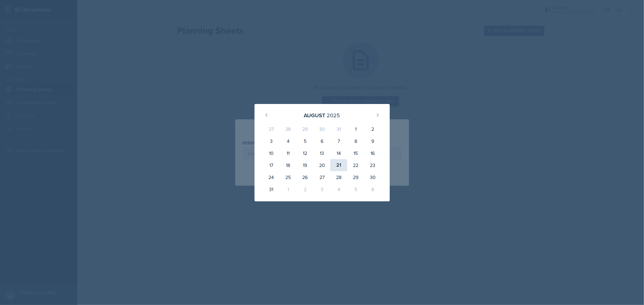 This screenshot has height=305, width=644. Describe the element at coordinates (305, 165) in the screenshot. I see `div: 19` at that location.